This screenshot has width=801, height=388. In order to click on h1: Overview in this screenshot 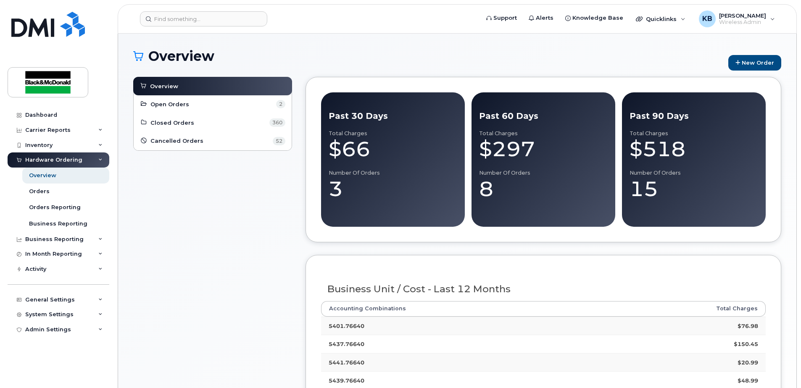, I will do `click(429, 56)`.